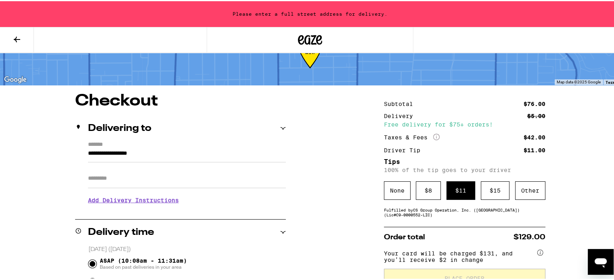 This screenshot has height=280, width=614. Describe the element at coordinates (401, 103) in the screenshot. I see `div: Subtotal` at that location.